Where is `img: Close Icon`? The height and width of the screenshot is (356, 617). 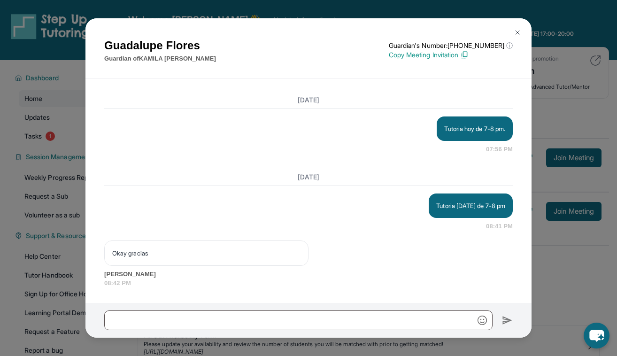
img: Close Icon is located at coordinates (517, 32).